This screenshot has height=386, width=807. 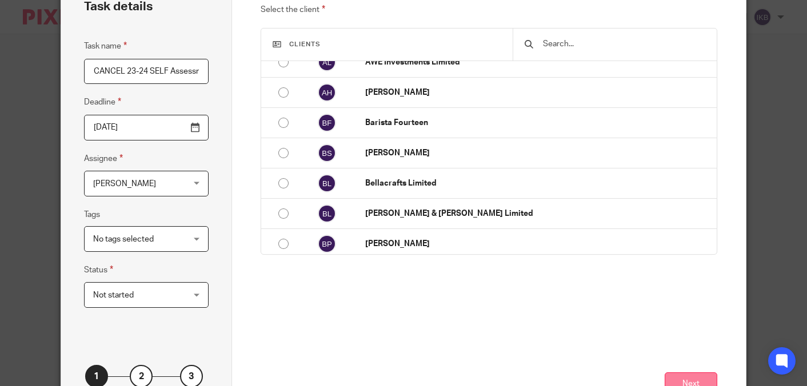 I want to click on label: Assignee, so click(x=103, y=158).